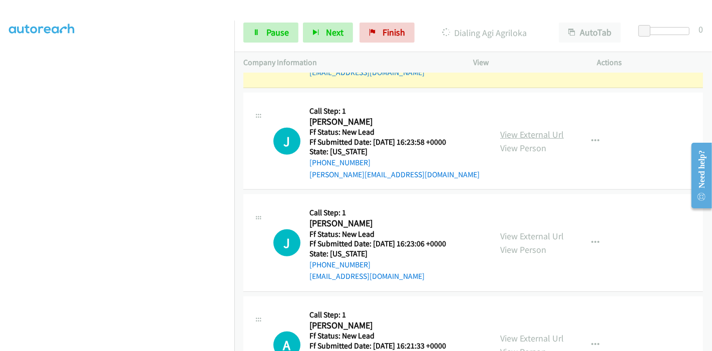 This screenshot has height=351, width=712. I want to click on p: Actions, so click(651, 63).